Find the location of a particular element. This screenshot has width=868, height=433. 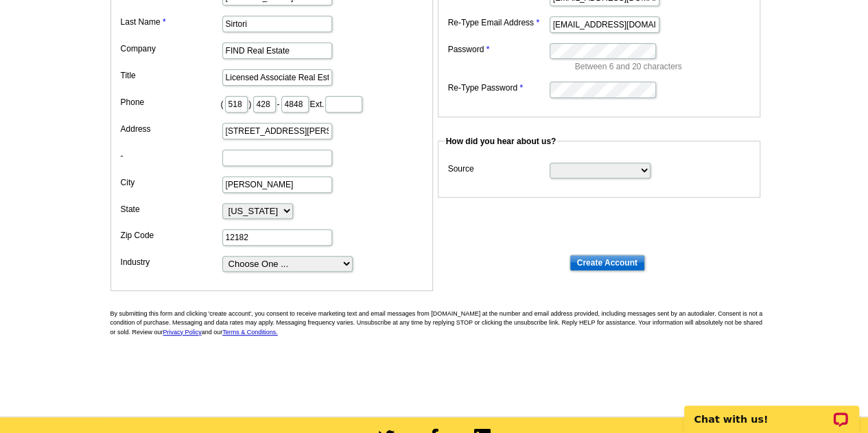

label: Title is located at coordinates (171, 75).